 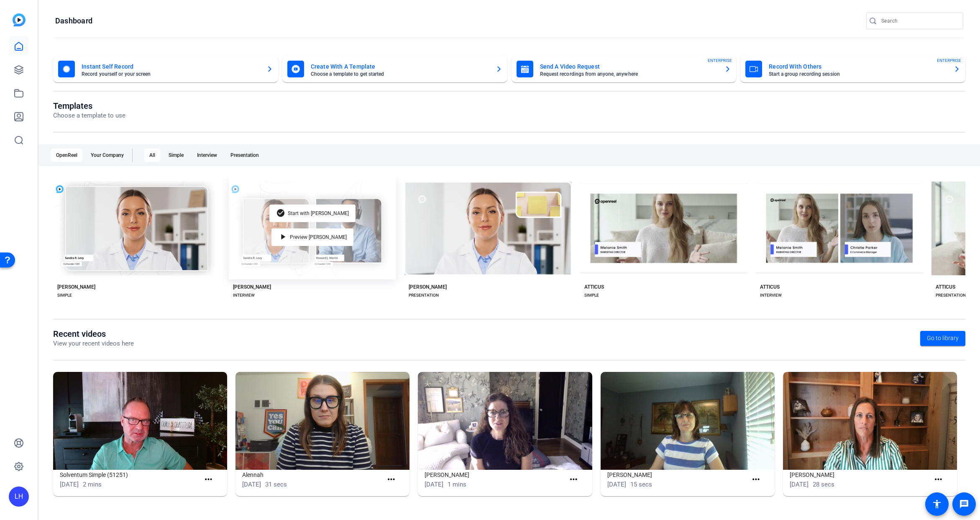 I want to click on mat-card-title: Record With Others, so click(x=858, y=66).